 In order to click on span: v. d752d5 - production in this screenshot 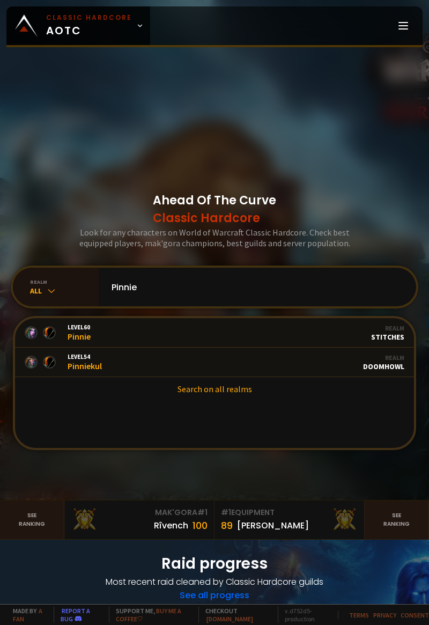, I will do `click(305, 614)`.